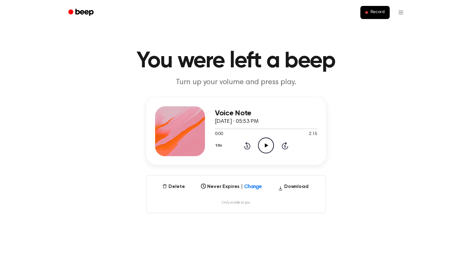 This screenshot has width=472, height=260. Describe the element at coordinates (313, 134) in the screenshot. I see `span: 2:15` at that location.